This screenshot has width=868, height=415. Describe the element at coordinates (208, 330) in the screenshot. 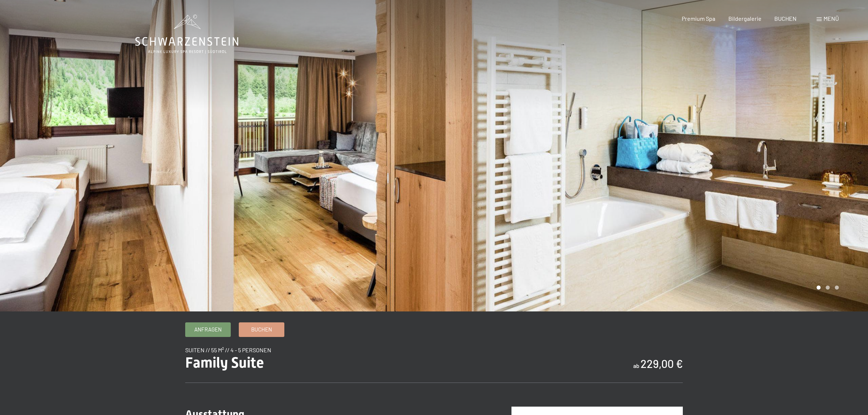

I see `span: Anfragen` at that location.